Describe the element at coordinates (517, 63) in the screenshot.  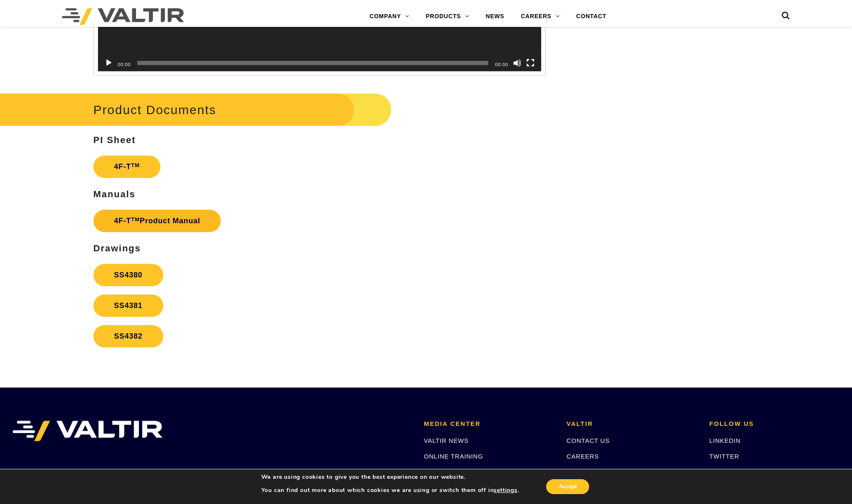
I see `button: Mute` at that location.